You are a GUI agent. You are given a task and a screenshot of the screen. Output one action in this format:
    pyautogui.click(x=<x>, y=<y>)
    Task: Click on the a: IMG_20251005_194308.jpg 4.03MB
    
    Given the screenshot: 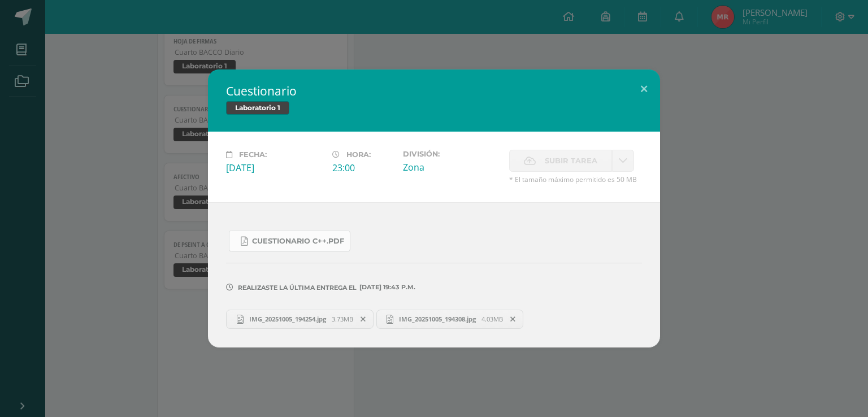 What is the action you would take?
    pyautogui.click(x=450, y=319)
    